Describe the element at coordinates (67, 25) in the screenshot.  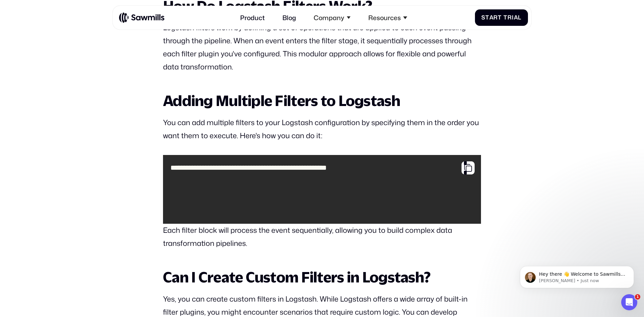
I see `div: message notification from Winston, Just now. Hey there 👋 Welcome to Sawmills. The smart telemetry...` at that location.